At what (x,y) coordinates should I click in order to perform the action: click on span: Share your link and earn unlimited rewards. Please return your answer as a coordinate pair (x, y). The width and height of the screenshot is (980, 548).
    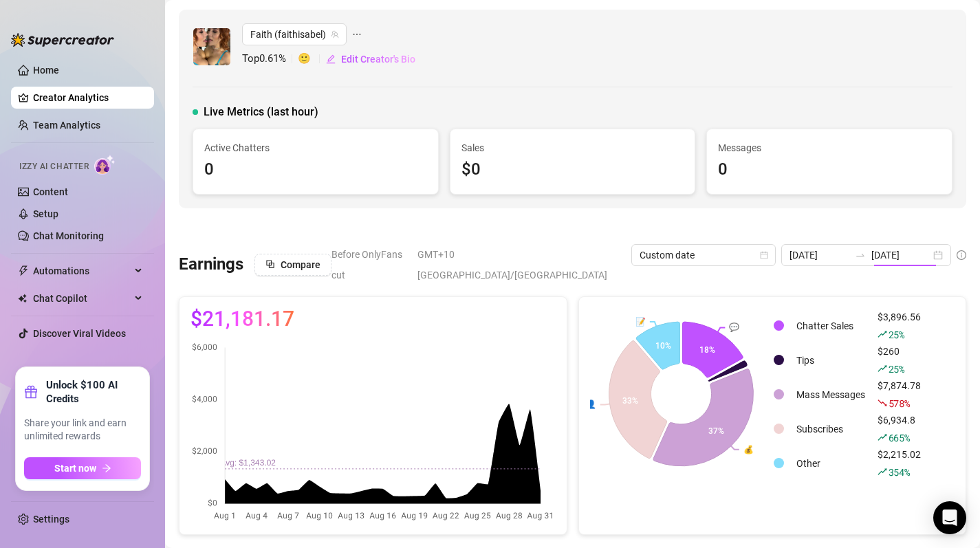
    Looking at the image, I should click on (82, 429).